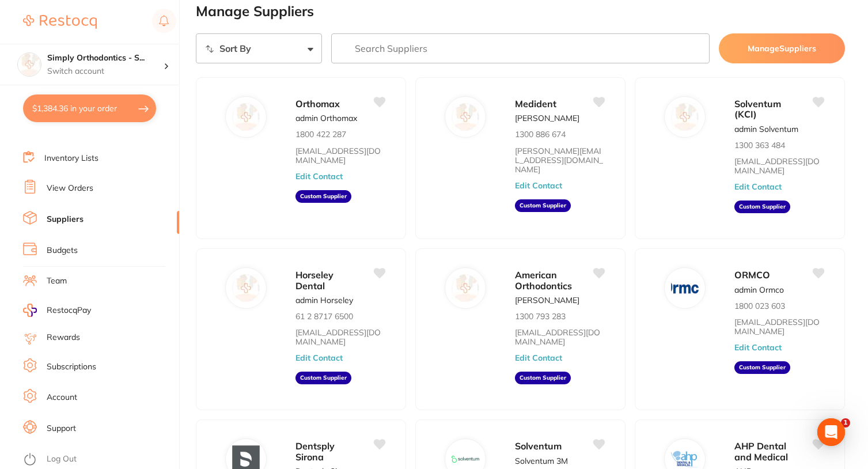  Describe the element at coordinates (99, 460) in the screenshot. I see `button: Log Out` at that location.